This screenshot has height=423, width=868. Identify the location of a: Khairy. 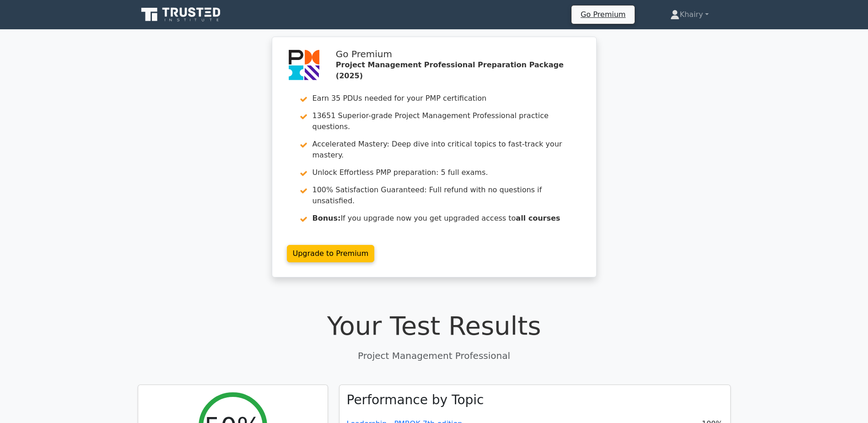
(689, 15).